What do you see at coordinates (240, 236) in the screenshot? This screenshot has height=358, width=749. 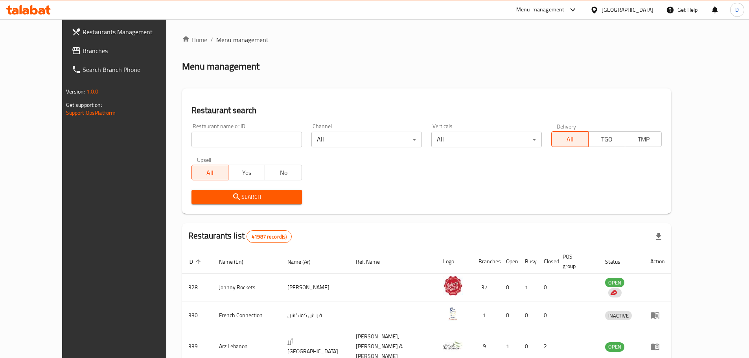 I see `h2: Restaurants list` at bounding box center [240, 236].